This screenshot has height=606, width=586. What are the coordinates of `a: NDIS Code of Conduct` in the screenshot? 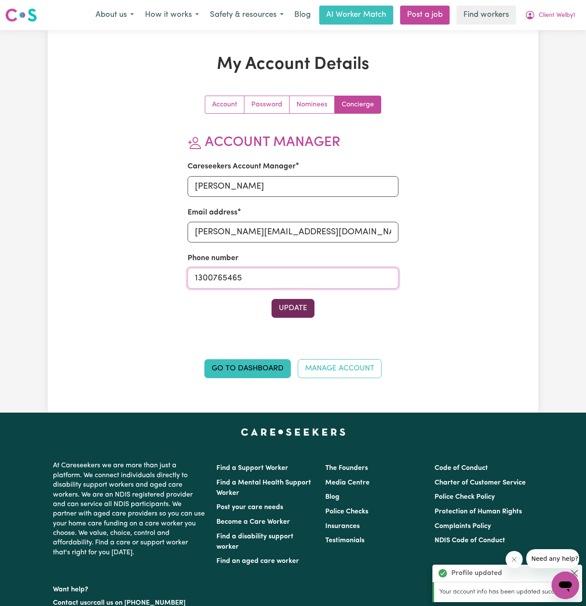 It's located at (470, 540).